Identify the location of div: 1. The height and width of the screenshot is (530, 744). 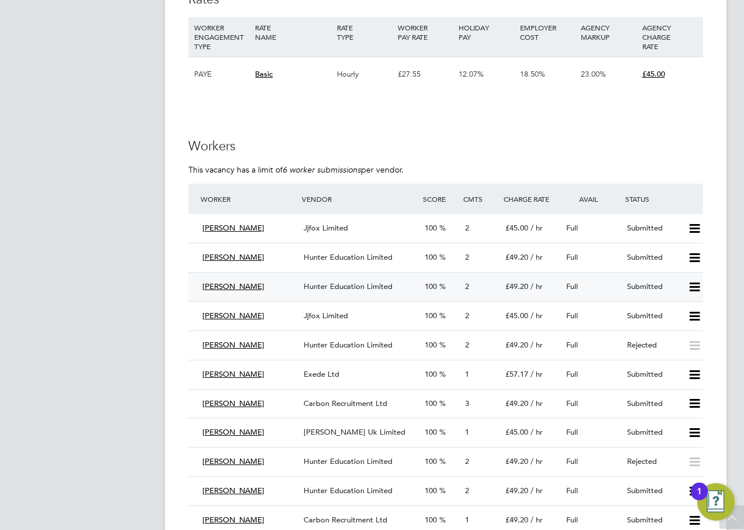
(699, 499).